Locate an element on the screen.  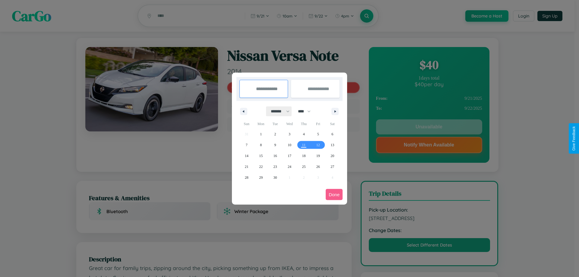
span: 7 is located at coordinates (247, 145).